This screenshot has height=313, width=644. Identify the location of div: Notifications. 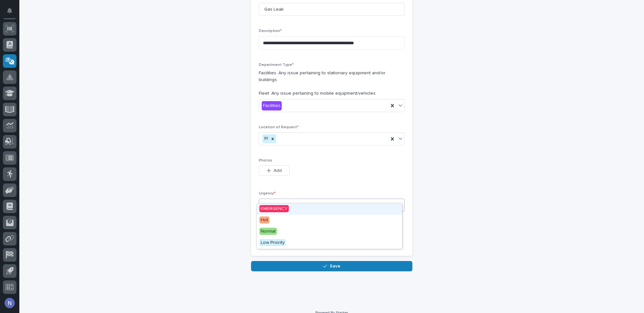
(12, 13).